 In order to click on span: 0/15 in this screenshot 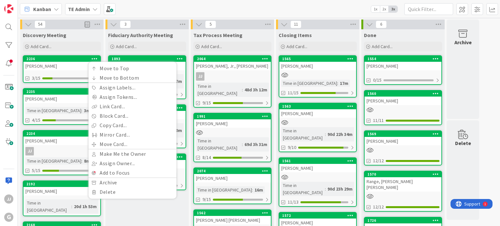, I will do `click(377, 80)`.